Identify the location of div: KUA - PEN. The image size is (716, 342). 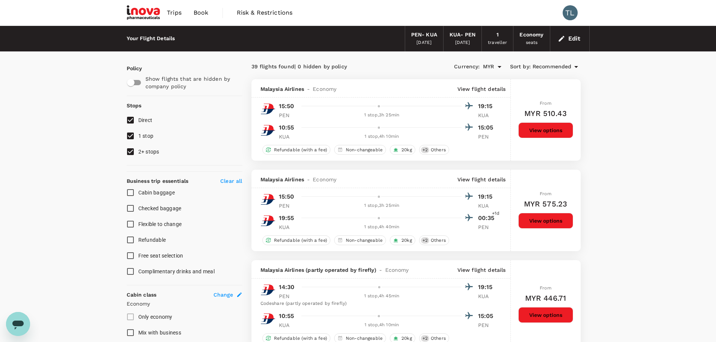
(462, 35).